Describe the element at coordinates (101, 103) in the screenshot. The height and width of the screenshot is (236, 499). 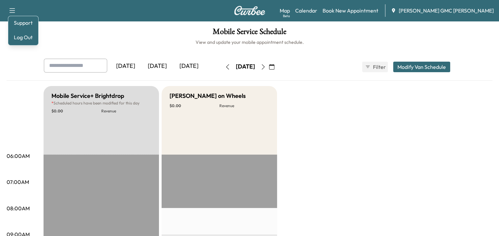
I see `p: Scheduled hours have been modified for this day` at that location.